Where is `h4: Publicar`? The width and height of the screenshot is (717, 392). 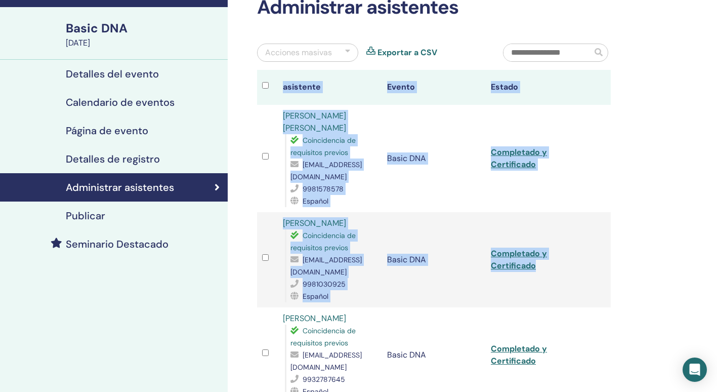 h4: Publicar is located at coordinates (86, 216).